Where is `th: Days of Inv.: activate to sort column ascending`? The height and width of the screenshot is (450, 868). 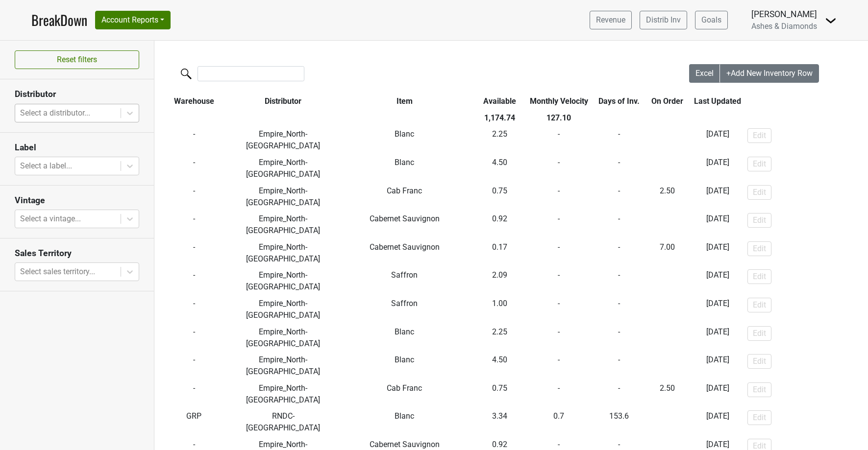
th: Days of Inv.: activate to sort column ascending is located at coordinates (619, 102).